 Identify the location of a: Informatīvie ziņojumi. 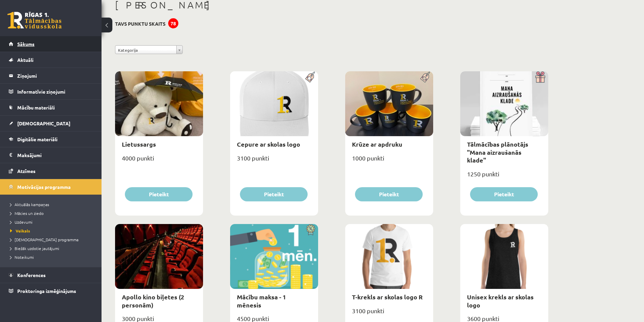
(51, 91).